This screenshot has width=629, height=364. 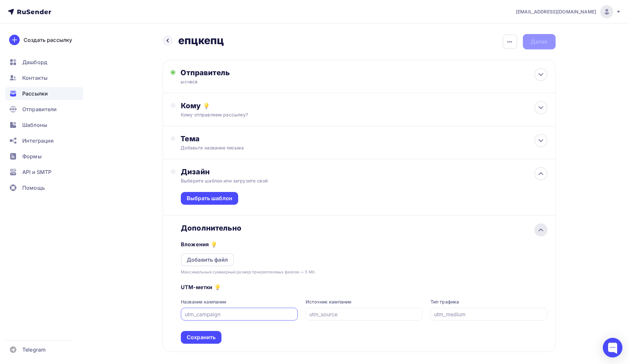 I want to click on span: Интеграции, so click(x=38, y=140).